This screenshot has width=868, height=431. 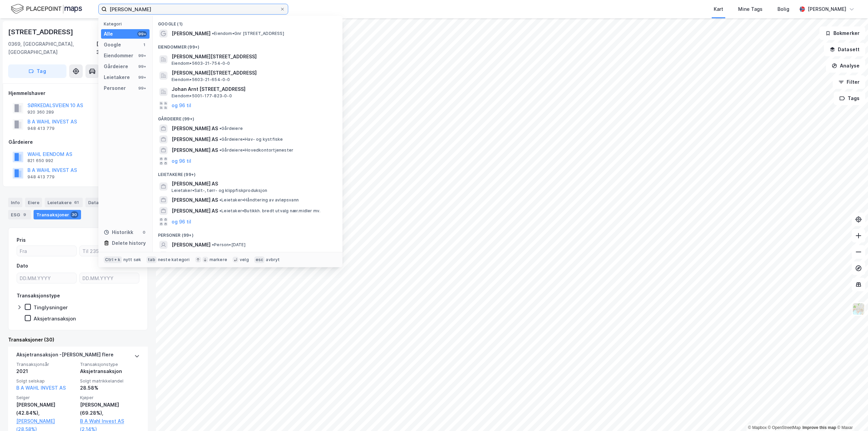 I want to click on button: Filter, so click(x=849, y=82).